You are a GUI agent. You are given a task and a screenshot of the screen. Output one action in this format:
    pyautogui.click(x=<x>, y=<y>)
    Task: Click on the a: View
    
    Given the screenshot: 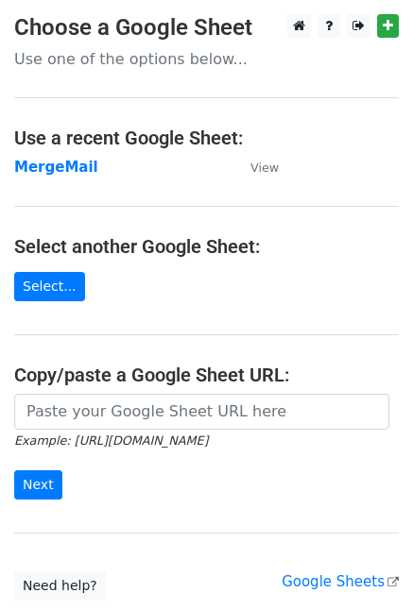 What is the action you would take?
    pyautogui.click(x=255, y=167)
    